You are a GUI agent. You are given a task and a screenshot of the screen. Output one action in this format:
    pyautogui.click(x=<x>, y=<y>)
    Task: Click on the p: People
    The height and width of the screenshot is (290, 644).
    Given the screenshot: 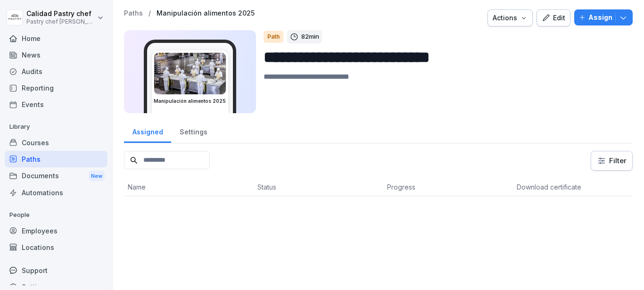 What is the action you would take?
    pyautogui.click(x=56, y=215)
    